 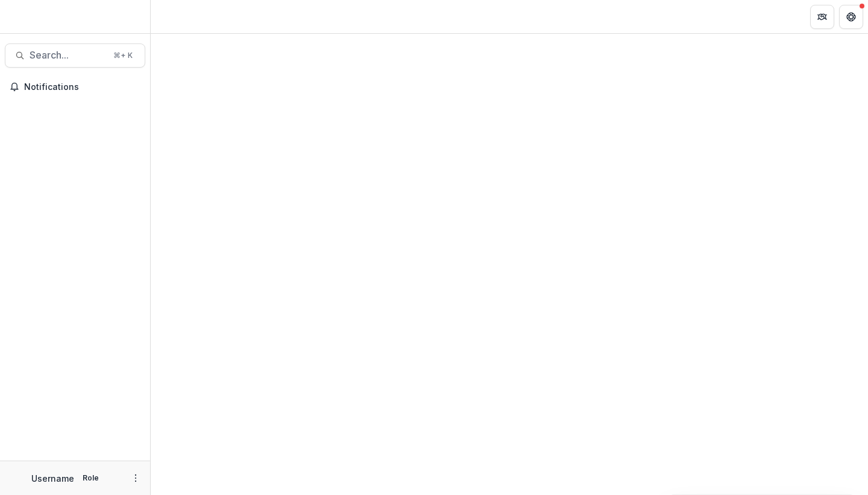 What do you see at coordinates (90, 478) in the screenshot?
I see `p: Role` at bounding box center [90, 478].